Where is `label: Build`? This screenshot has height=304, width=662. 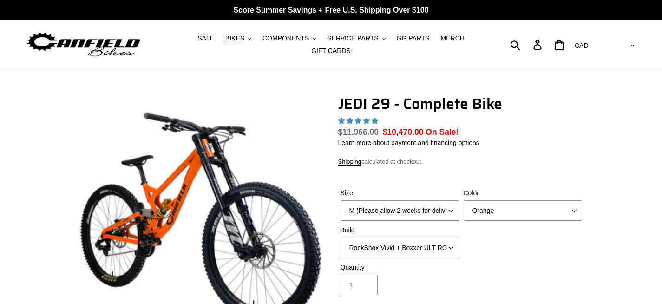 label: Build is located at coordinates (400, 230).